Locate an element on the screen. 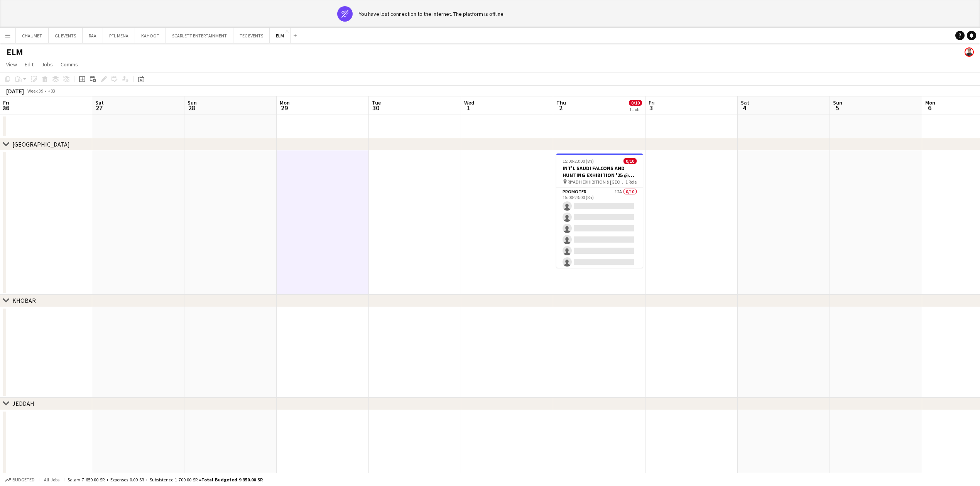 The image size is (980, 486). div: KHOBAR is located at coordinates (24, 301).